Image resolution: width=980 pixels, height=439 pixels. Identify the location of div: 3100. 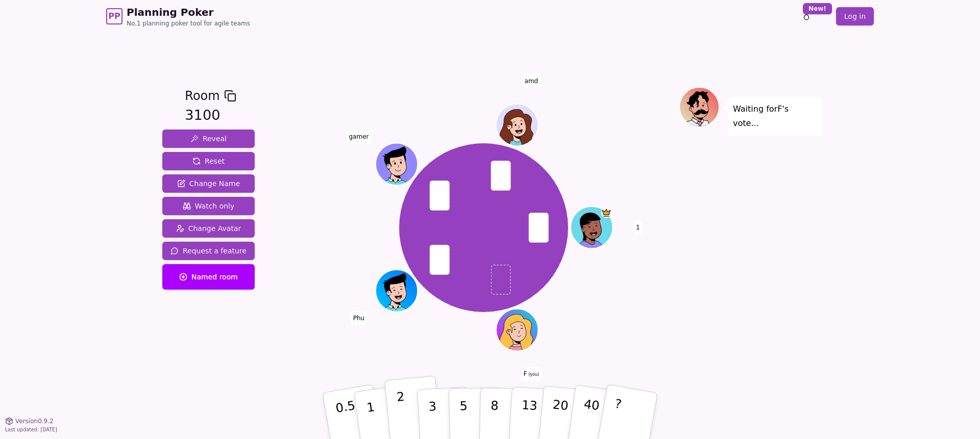
(210, 115).